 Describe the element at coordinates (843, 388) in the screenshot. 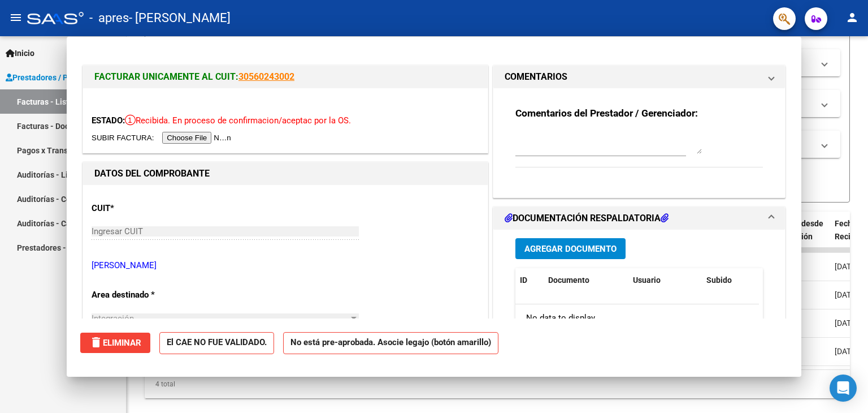

I see `div: Open Intercom Messenger` at that location.